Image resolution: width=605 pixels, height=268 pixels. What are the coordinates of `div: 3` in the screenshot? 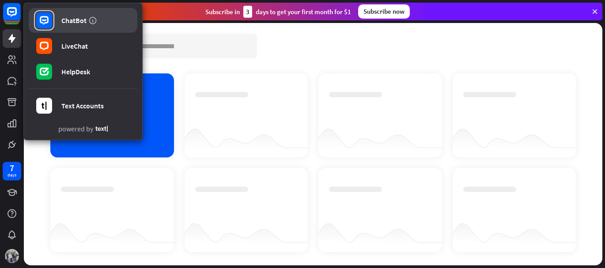 It's located at (248, 11).